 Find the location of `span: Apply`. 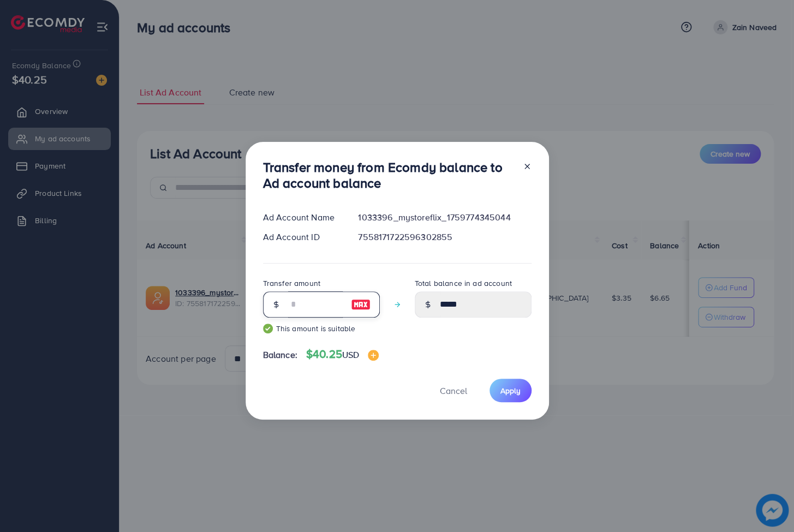

span: Apply is located at coordinates (510, 391).